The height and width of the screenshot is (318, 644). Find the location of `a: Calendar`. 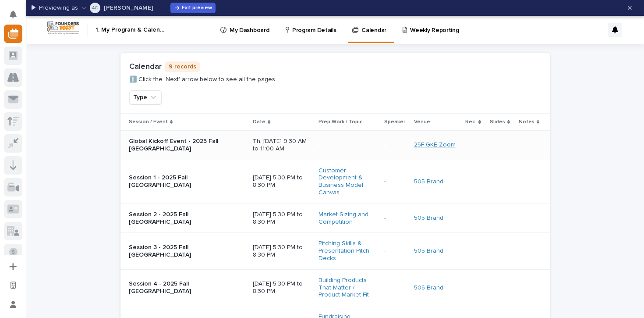

a: Calendar is located at coordinates (371, 28).